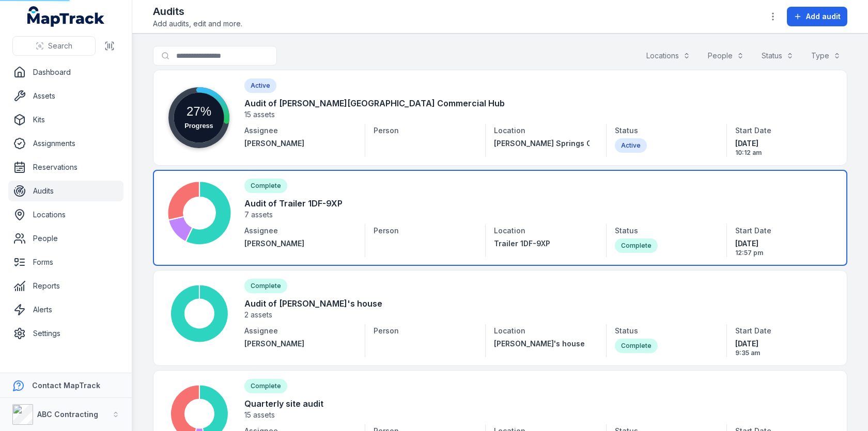 The image size is (868, 431). What do you see at coordinates (726, 56) in the screenshot?
I see `button: People` at bounding box center [726, 56].